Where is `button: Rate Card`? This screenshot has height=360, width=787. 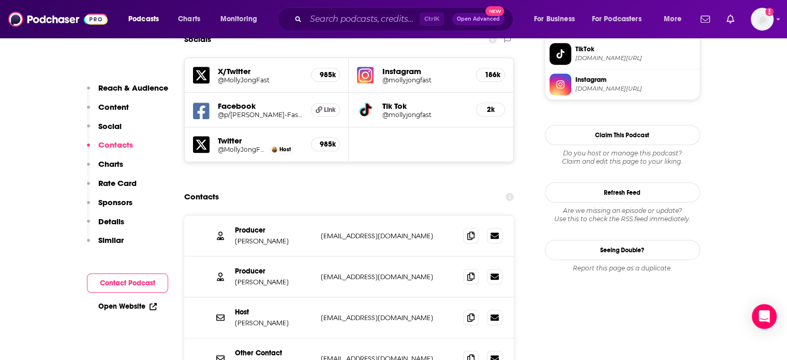
button: Rate Card is located at coordinates (112, 187).